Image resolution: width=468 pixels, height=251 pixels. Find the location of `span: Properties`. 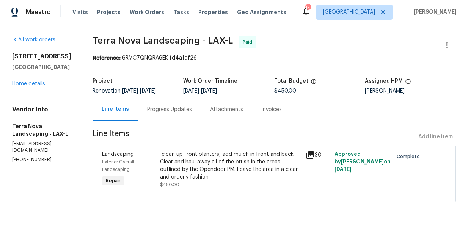

span: Properties is located at coordinates (213, 12).